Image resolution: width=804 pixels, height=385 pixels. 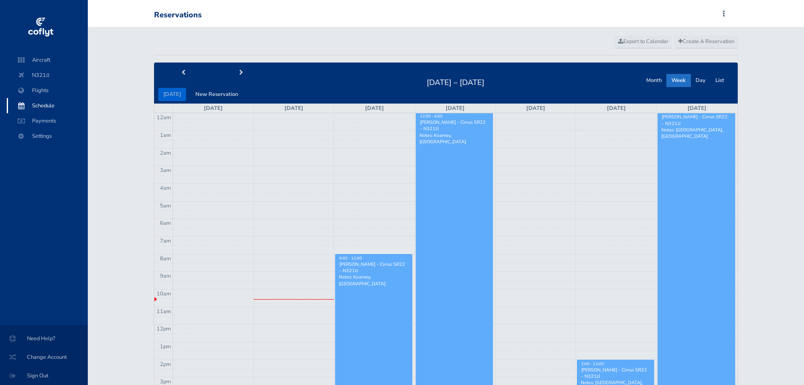 I want to click on a: Export to Calendar, so click(x=643, y=42).